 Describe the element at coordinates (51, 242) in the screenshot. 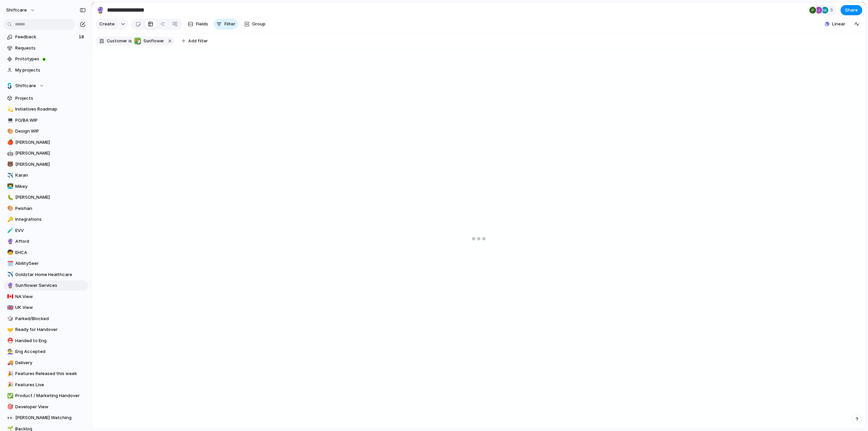

I see `span: Afford` at that location.